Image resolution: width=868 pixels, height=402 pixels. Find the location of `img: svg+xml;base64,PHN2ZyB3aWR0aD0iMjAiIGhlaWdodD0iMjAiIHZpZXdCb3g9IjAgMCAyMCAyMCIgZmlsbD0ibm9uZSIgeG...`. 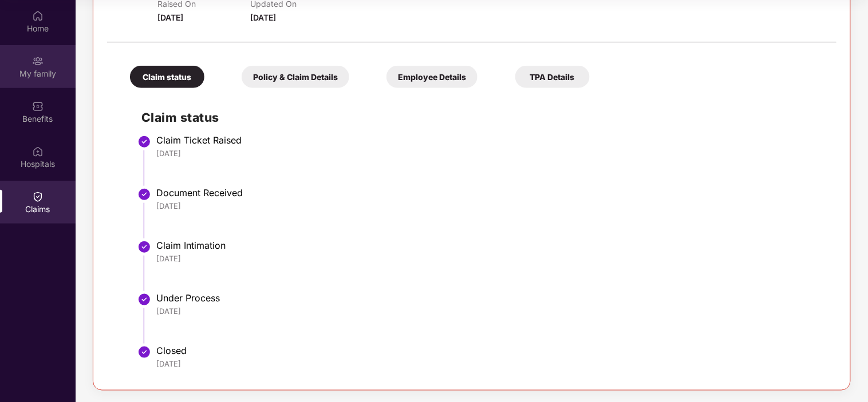

img: svg+xml;base64,PHN2ZyB3aWR0aD0iMjAiIGhlaWdodD0iMjAiIHZpZXdCb3g9IjAgMCAyMCAyMCIgZmlsbD0ibm9uZSIgeG... is located at coordinates (38, 61).